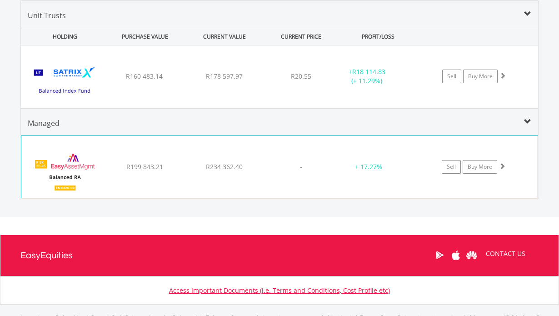 The image size is (559, 316). I want to click on div: PROFIT/LOSS, so click(377, 36).